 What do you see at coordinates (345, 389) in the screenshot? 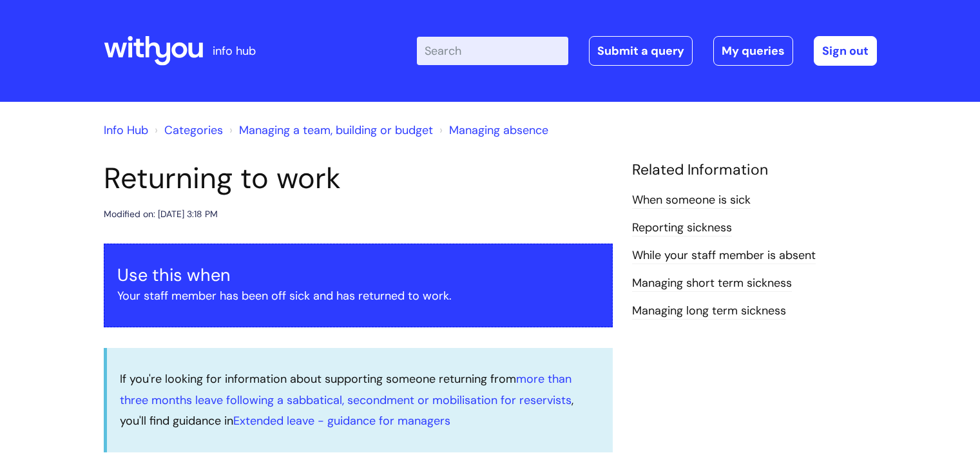
I see `a: more than three months leave following a sabbatical, secondment or mobilisation for reservists` at bounding box center [345, 389].